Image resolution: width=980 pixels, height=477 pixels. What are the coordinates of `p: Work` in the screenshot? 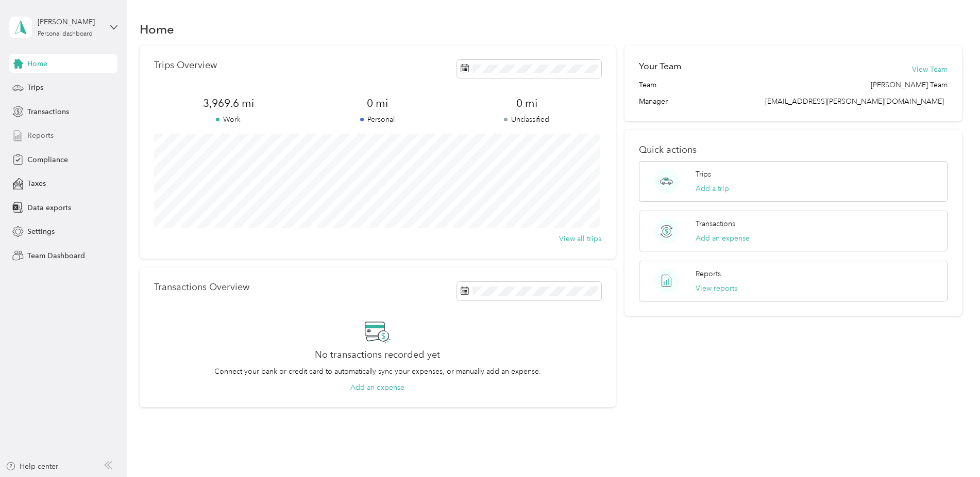 It's located at (228, 119).